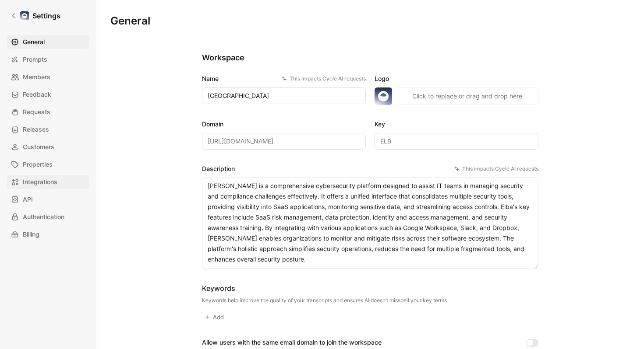  What do you see at coordinates (370, 169) in the screenshot?
I see `label: Description` at bounding box center [370, 169].